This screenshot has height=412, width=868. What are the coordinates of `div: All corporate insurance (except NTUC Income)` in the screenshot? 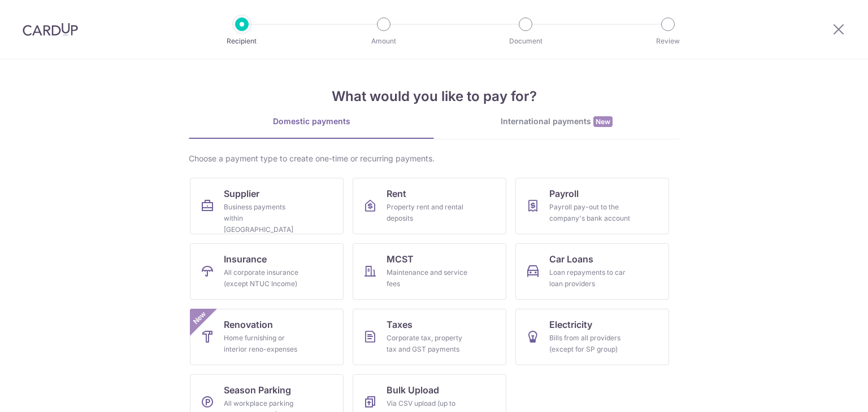 It's located at (264, 278).